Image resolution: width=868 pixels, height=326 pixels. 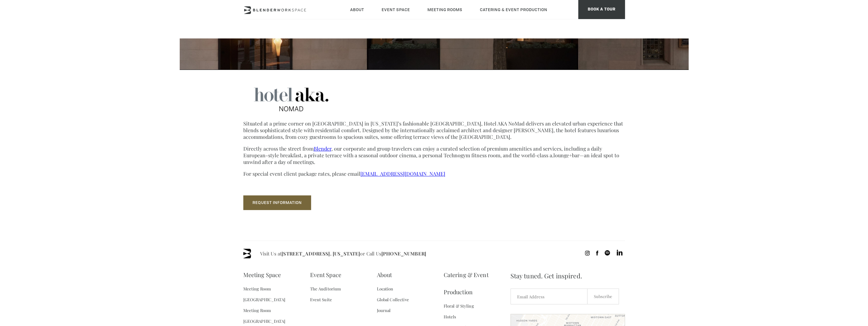 I want to click on input: Subscribe, so click(x=603, y=297).